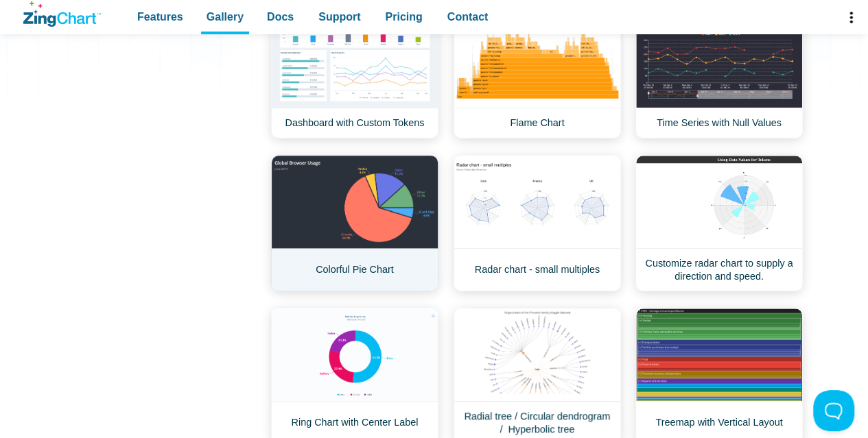 The height and width of the screenshot is (438, 868). What do you see at coordinates (339, 16) in the screenshot?
I see `span: Support` at bounding box center [339, 16].